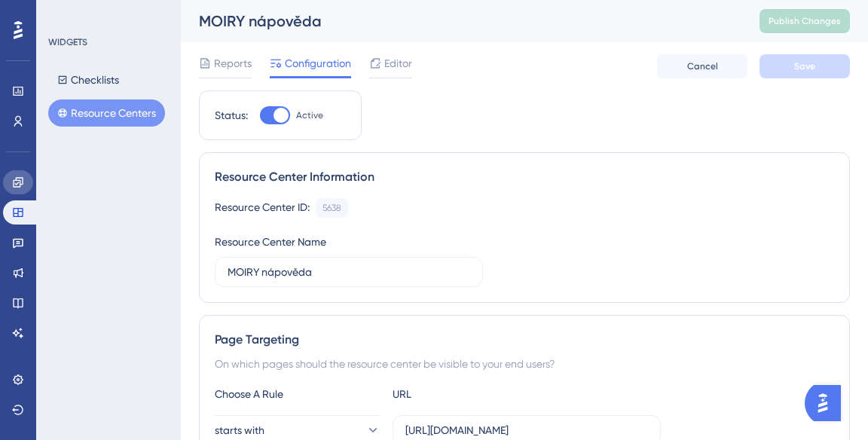 This screenshot has height=440, width=868. Describe the element at coordinates (232, 63) in the screenshot. I see `span: Reports` at that location.